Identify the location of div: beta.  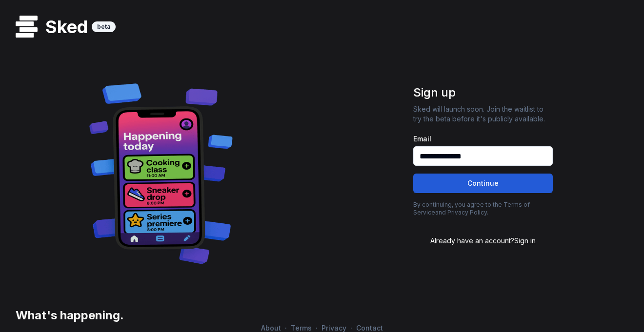
(104, 27).